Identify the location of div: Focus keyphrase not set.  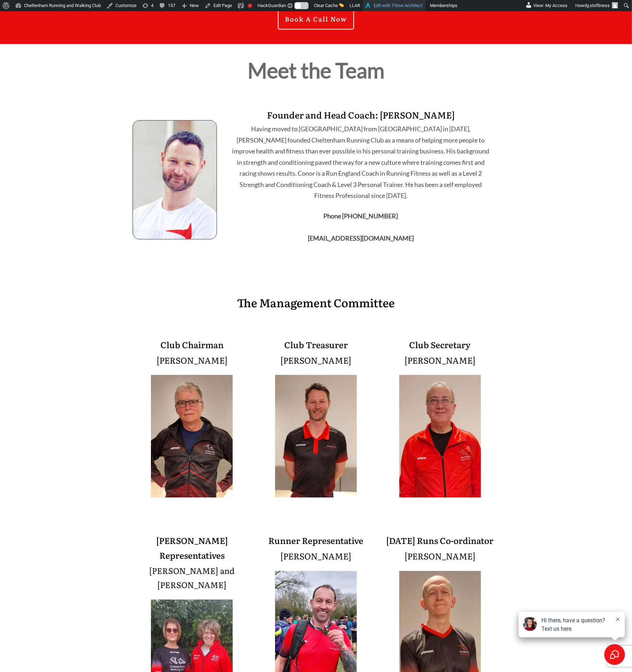
(250, 6).